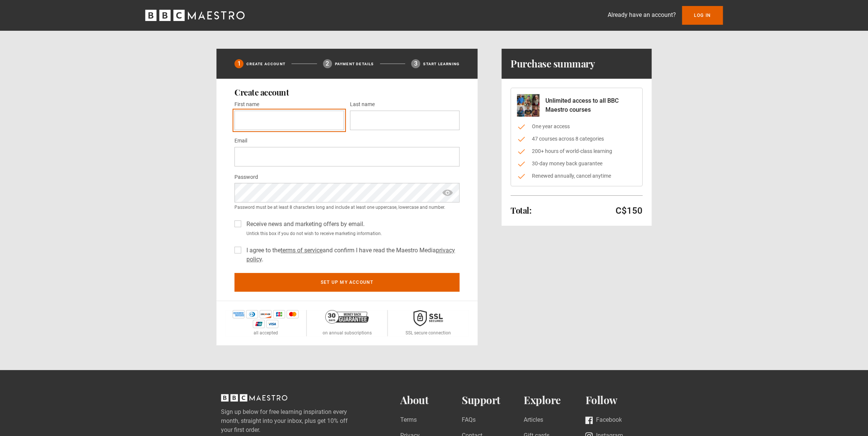 The height and width of the screenshot is (436, 868). I want to click on h2: About, so click(431, 400).